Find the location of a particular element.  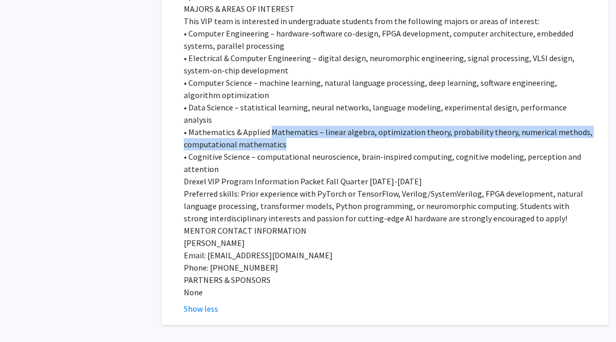

p: • Data Science – statistical learning, neural networks, language modeling, experimental design, p... is located at coordinates (388, 114).